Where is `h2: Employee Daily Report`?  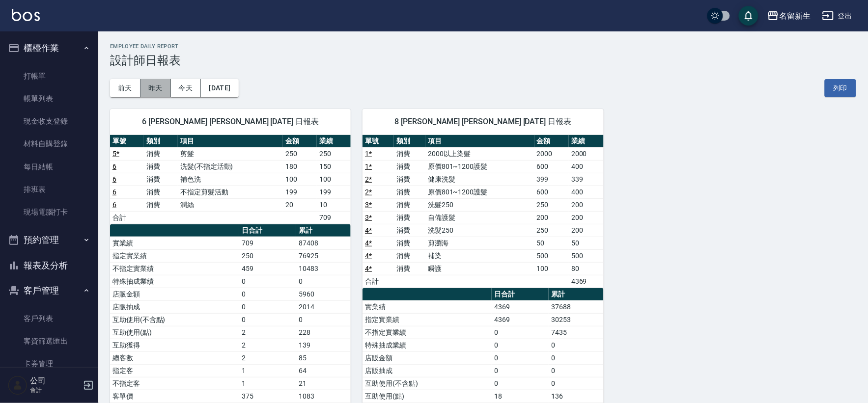 h2: Employee Daily Report is located at coordinates (483, 46).